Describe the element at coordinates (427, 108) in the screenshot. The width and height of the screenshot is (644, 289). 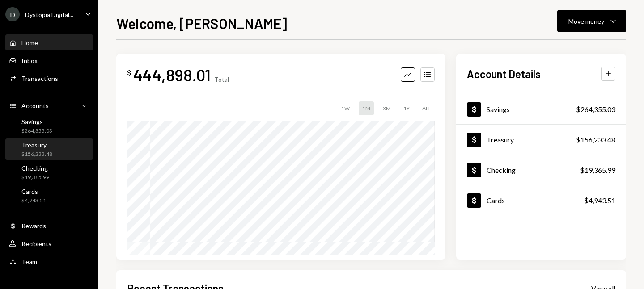
I see `div: ALL` at that location.